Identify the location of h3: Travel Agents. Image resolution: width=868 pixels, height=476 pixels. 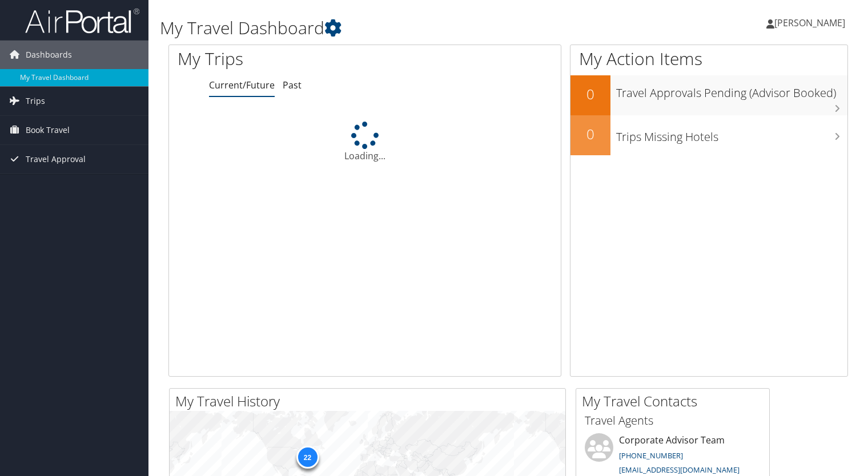
(673, 421).